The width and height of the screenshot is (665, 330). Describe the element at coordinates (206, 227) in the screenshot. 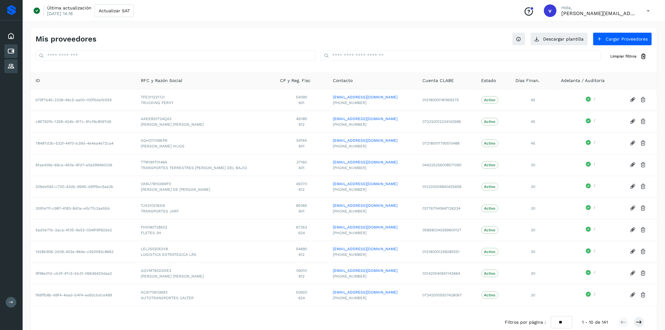

I see `span: FHX1807285X2` at that location.